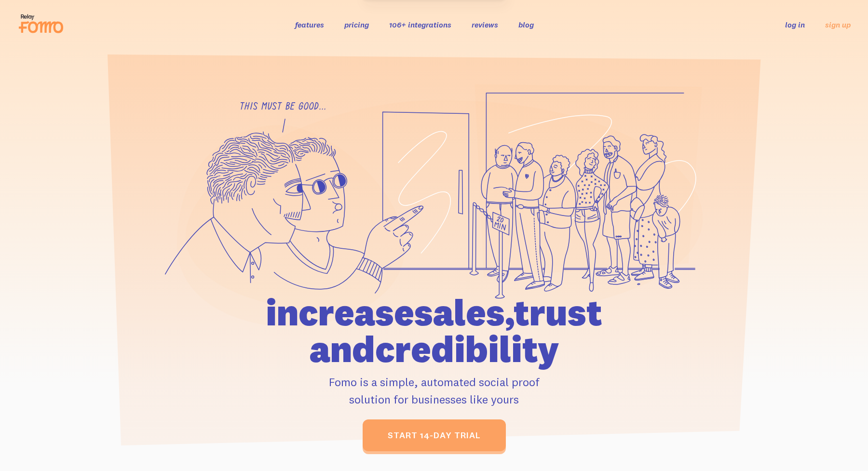 The height and width of the screenshot is (471, 868). What do you see at coordinates (484, 24) in the screenshot?
I see `a: reviews` at bounding box center [484, 24].